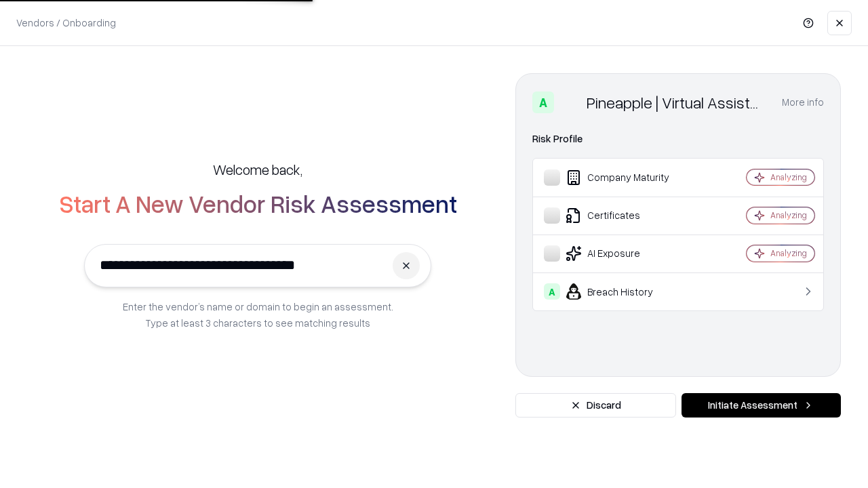 Image resolution: width=868 pixels, height=488 pixels. Describe the element at coordinates (625, 215) in the screenshot. I see `div: Certificates` at that location.